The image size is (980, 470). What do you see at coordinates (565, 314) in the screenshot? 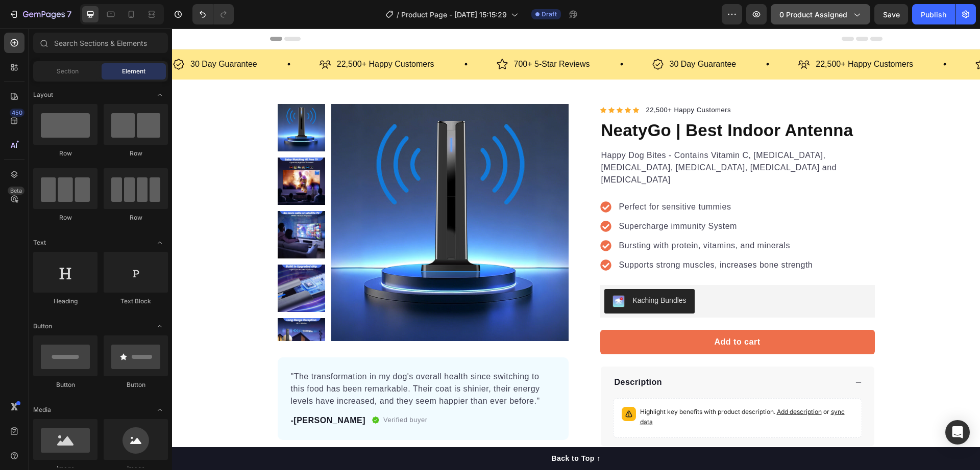
I see `div: Add to cart` at bounding box center [565, 314].